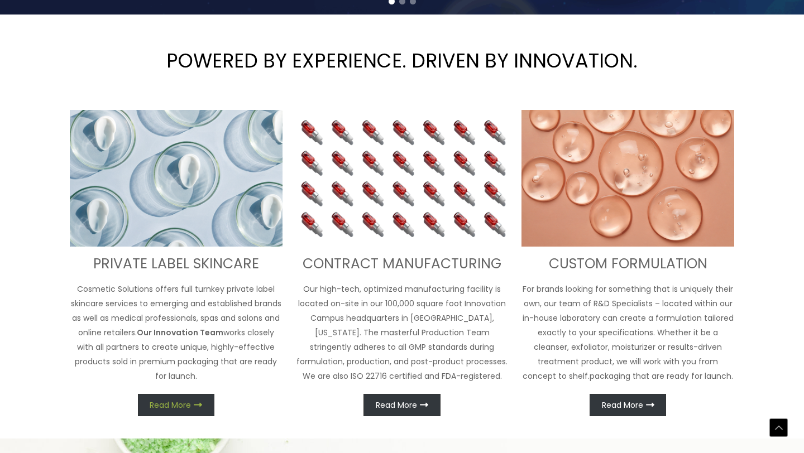 The height and width of the screenshot is (453, 804). What do you see at coordinates (176, 179) in the screenshot?
I see `img: turnkey private label skincare` at bounding box center [176, 179].